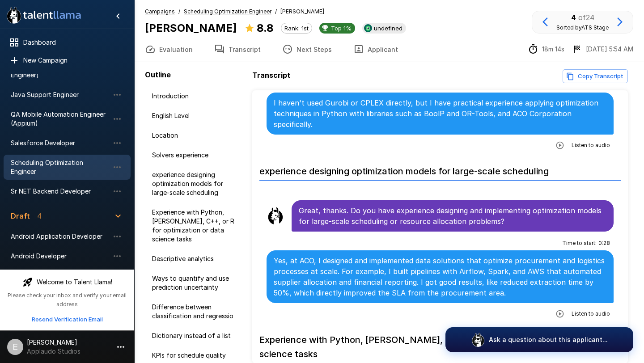 Image resolution: width=644 pixels, height=363 pixels. What do you see at coordinates (573, 17) in the screenshot?
I see `b: 4` at bounding box center [573, 17].